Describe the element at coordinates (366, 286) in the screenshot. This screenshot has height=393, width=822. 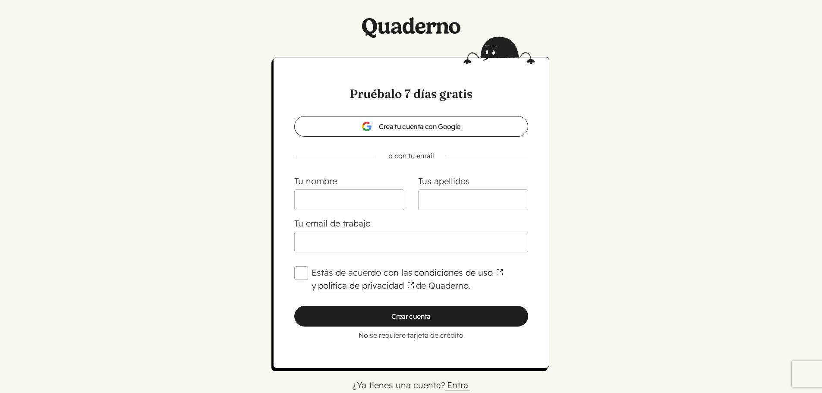
I see `a: política de privacidad` at that location.